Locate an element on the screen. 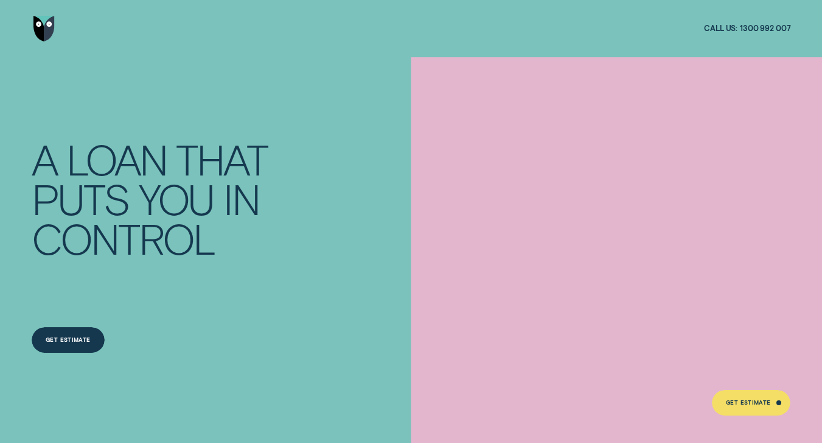 This screenshot has height=443, width=822. img: Wisr is located at coordinates (44, 29).